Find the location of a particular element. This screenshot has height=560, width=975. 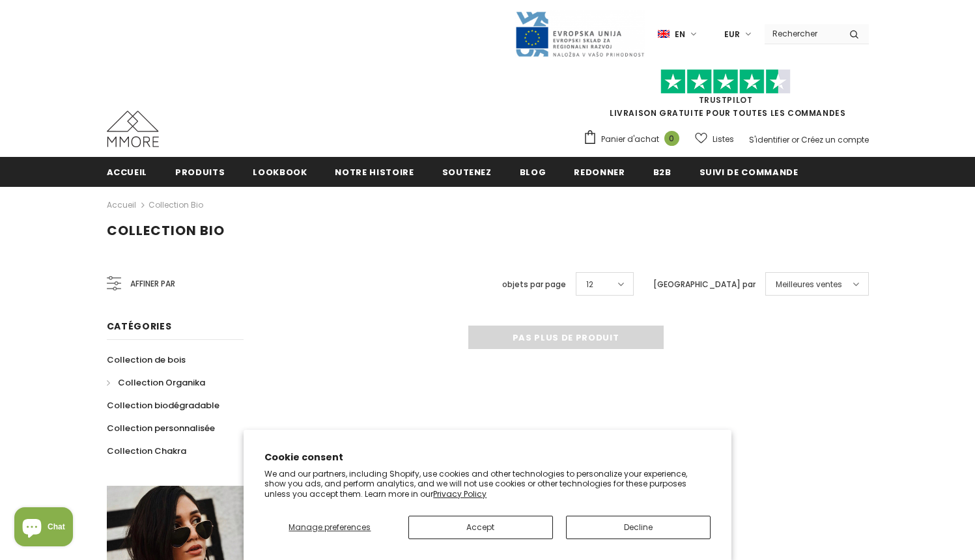

span: Lookbook is located at coordinates (279, 172).